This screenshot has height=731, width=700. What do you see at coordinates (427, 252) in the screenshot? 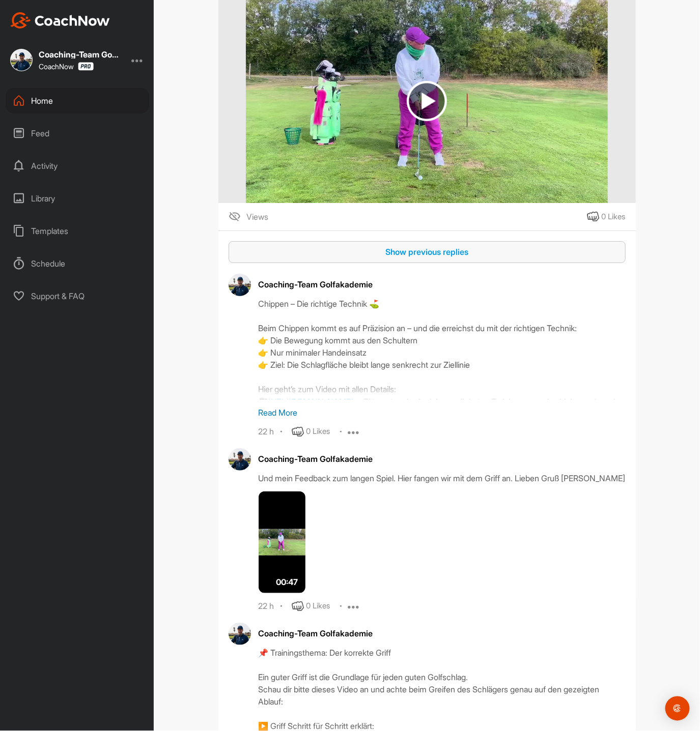
I see `div: Show previous replies` at bounding box center [427, 252].